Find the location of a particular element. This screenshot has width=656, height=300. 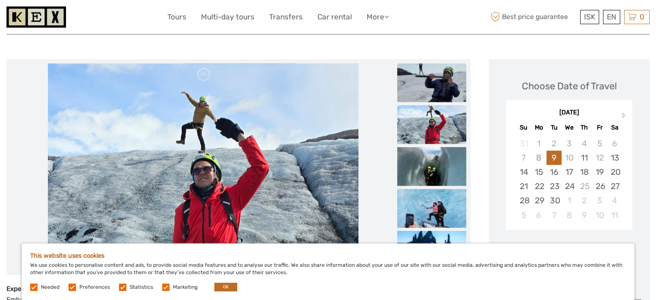

div: Choose Sunday, September 21st, 2025 is located at coordinates (523, 186).